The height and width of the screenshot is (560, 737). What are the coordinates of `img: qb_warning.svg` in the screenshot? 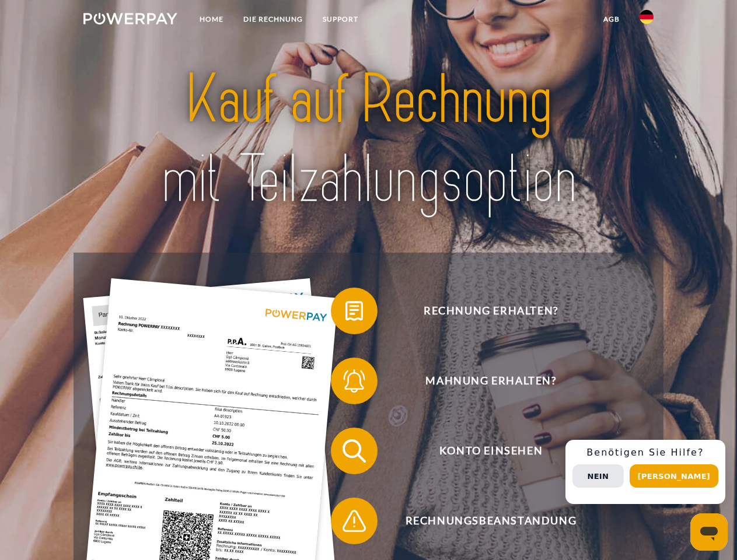 It's located at (354, 520).